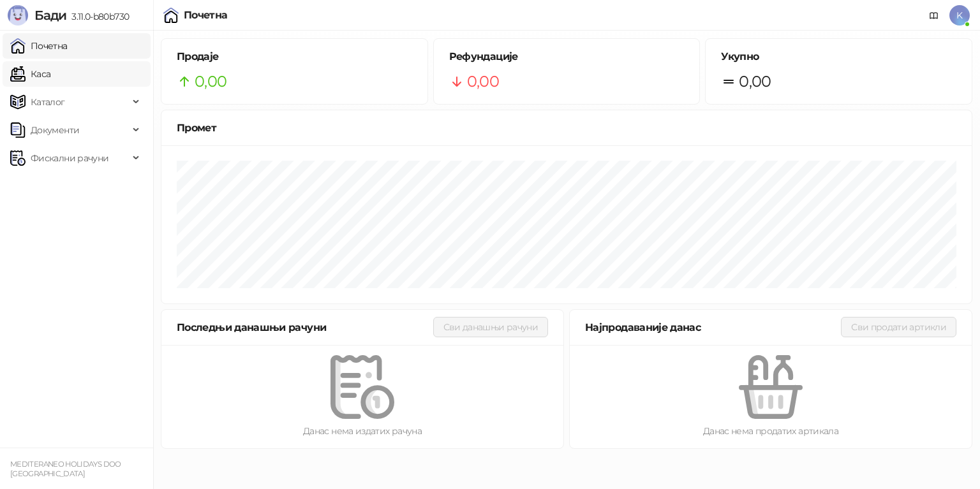 The width and height of the screenshot is (980, 489). Describe the element at coordinates (713, 327) in the screenshot. I see `div: Најпродаваније данас` at that location.